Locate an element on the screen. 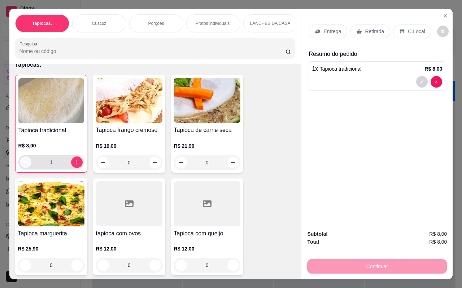  span: Tapioca tradicional is located at coordinates (341, 69).